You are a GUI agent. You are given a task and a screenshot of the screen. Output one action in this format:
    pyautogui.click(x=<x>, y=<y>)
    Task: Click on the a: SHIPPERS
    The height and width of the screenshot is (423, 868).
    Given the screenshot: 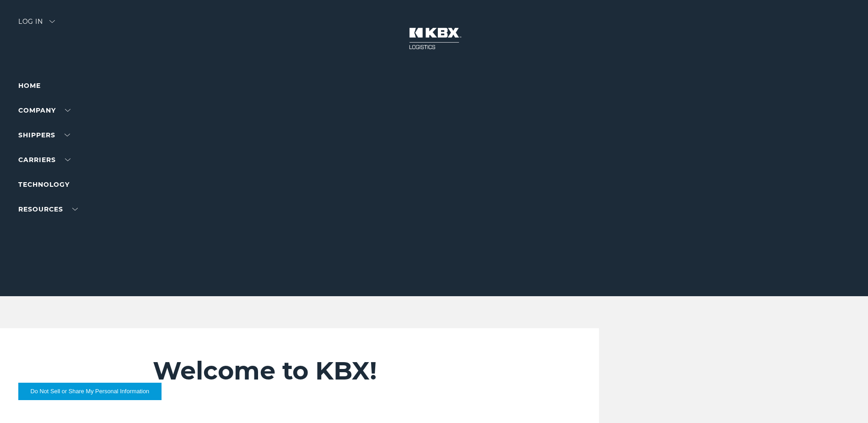 What is the action you would take?
    pyautogui.click(x=44, y=135)
    